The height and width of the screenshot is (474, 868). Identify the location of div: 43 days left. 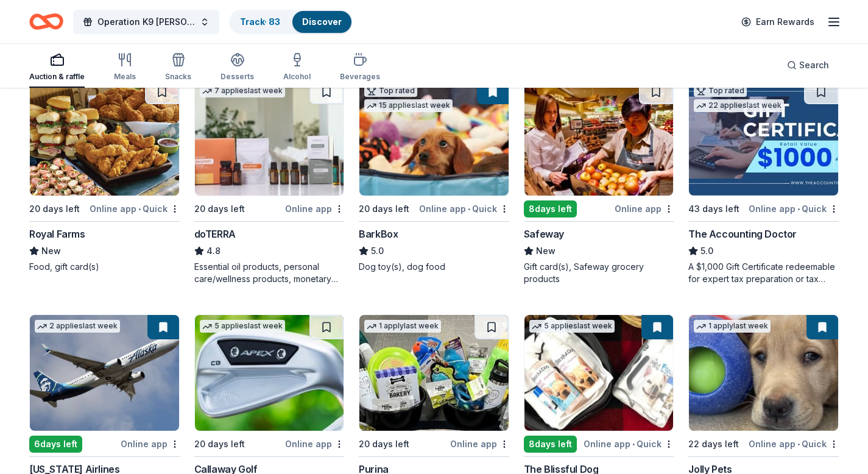
(714, 209).